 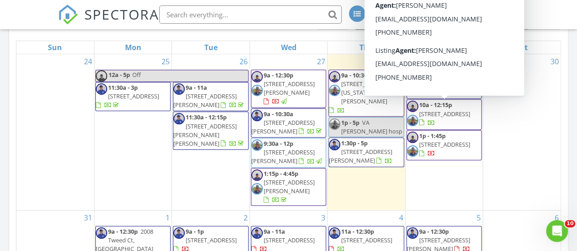 I want to click on span: 11:30a - 12:15p, so click(x=206, y=117).